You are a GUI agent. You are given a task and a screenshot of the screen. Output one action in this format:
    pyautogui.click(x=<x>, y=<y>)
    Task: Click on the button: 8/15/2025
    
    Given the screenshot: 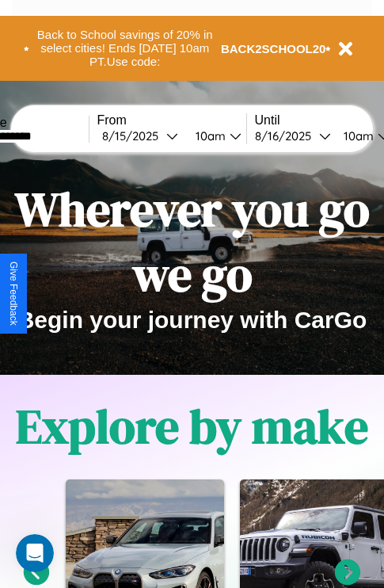 What is the action you would take?
    pyautogui.click(x=140, y=136)
    